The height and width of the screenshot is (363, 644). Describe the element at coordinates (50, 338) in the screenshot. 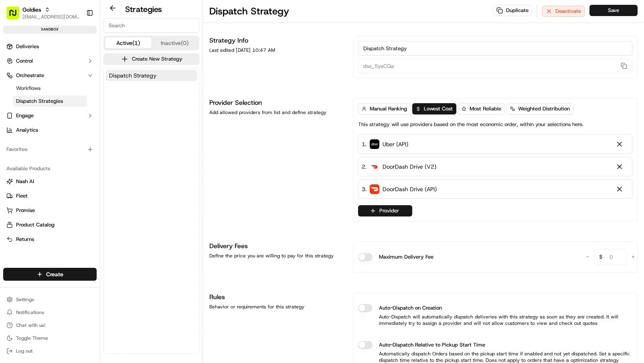

I see `button: Toggle Theme` at that location.